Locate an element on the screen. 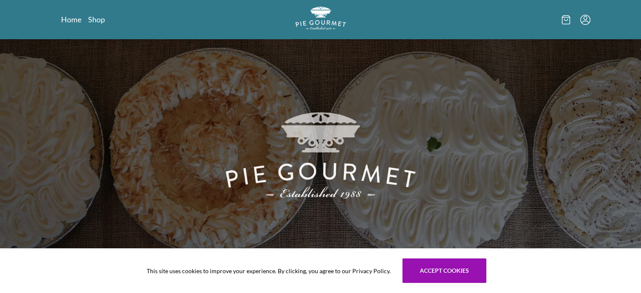  button: Accept cookies is located at coordinates (444, 271).